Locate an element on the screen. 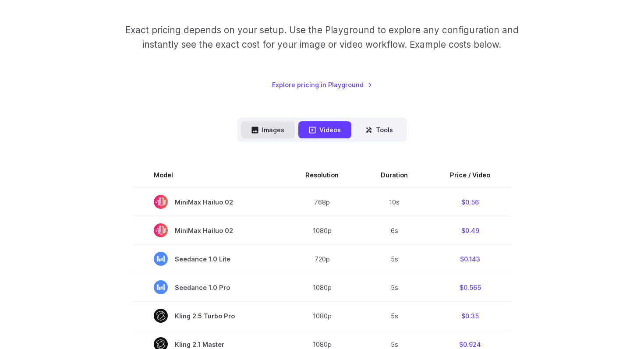 The width and height of the screenshot is (644, 349). td: 6s is located at coordinates (394, 230).